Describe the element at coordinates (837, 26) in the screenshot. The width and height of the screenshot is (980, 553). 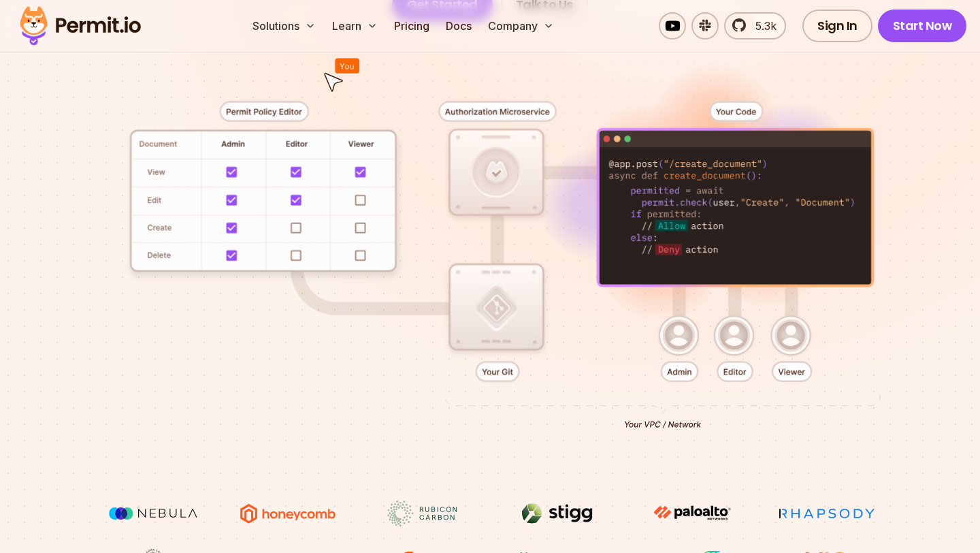
I see `a: Sign In` at that location.